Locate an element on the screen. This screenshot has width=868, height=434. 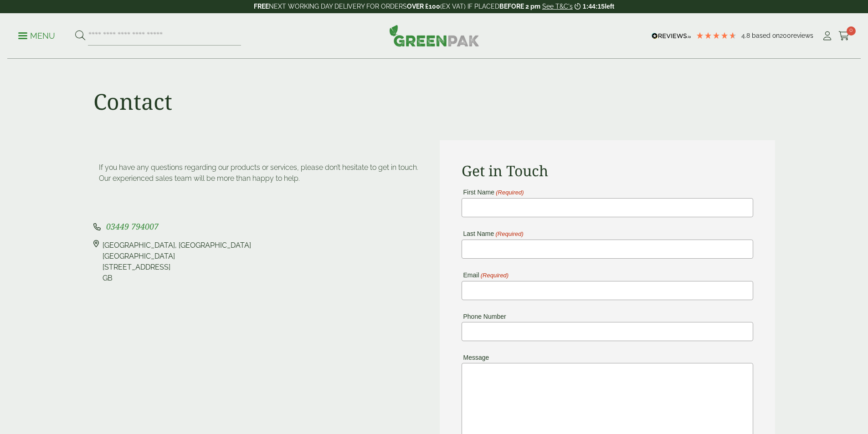
i: My Account is located at coordinates (827, 36).